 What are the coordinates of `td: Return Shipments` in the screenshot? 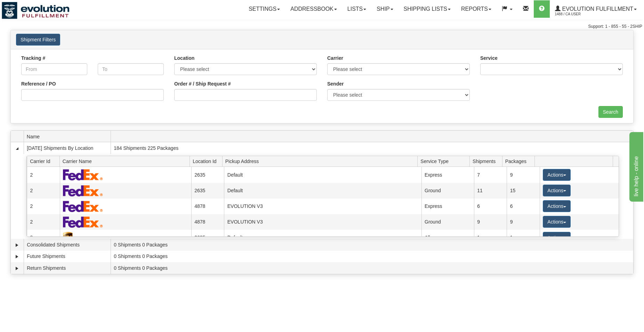 It's located at (67, 269).